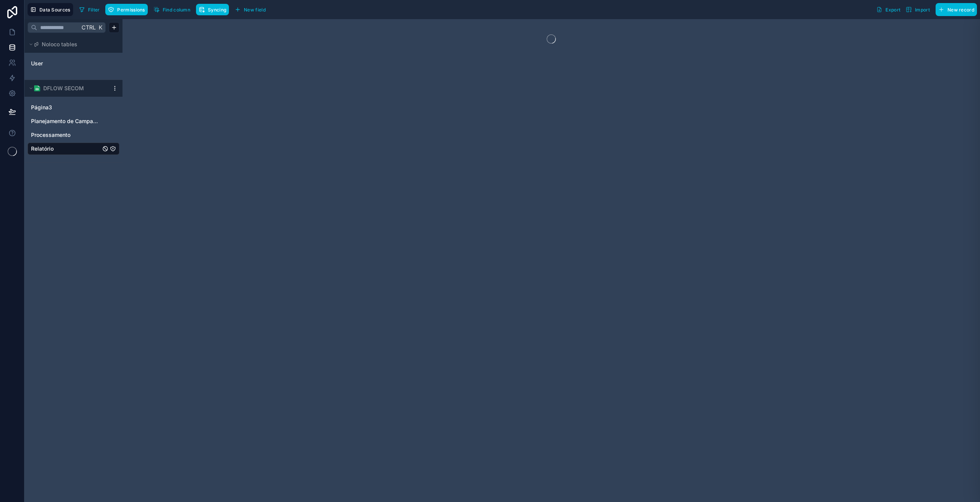 Image resolution: width=980 pixels, height=502 pixels. What do you see at coordinates (74, 121) in the screenshot?
I see `div: Planejamento de Campanha` at bounding box center [74, 121].